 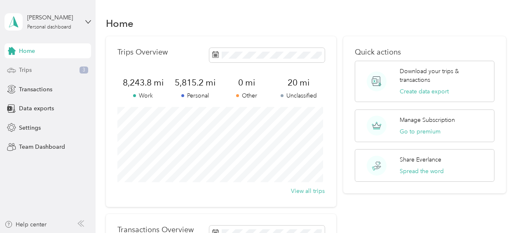 What do you see at coordinates (84, 70) in the screenshot?
I see `span: 3` at bounding box center [84, 70].